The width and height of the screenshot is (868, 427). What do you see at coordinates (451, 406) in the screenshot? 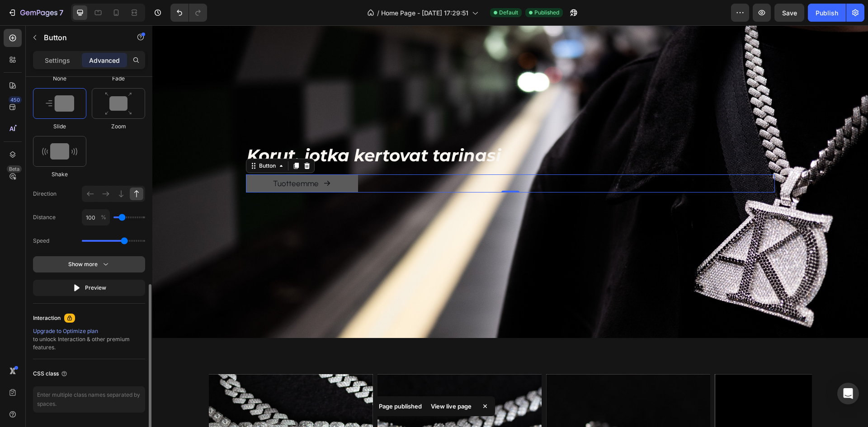
I see `div: View live page` at bounding box center [451, 406].